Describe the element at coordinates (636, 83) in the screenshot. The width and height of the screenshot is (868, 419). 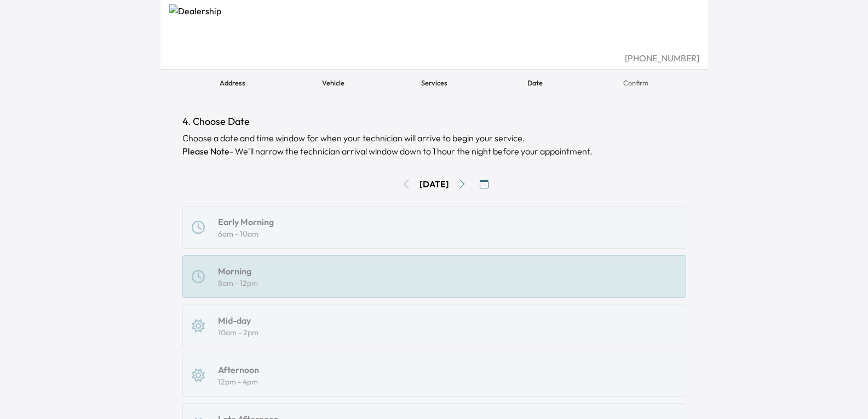
I see `span: Confirm` at that location.